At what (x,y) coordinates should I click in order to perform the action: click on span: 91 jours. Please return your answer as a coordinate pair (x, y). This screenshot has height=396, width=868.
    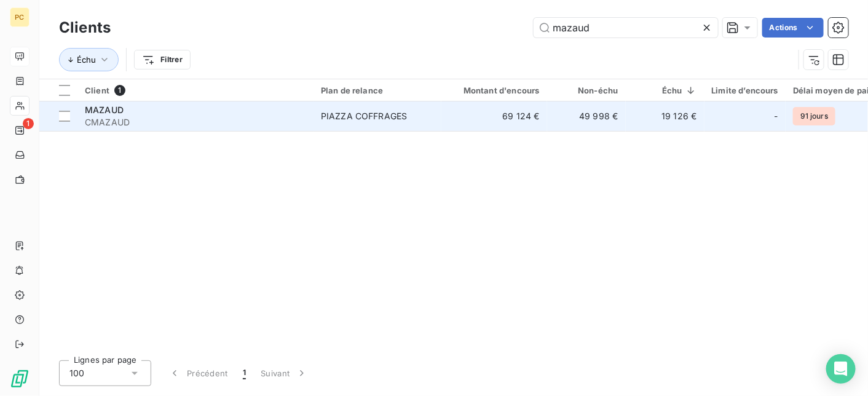
    Looking at the image, I should click on (815, 117).